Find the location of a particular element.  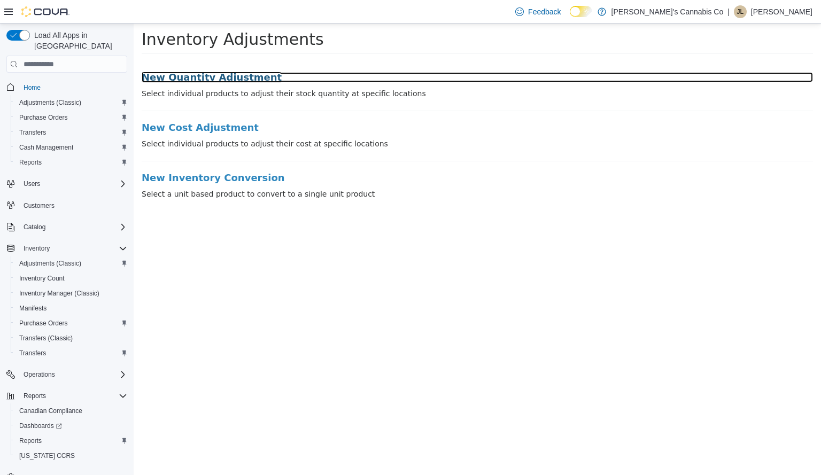

a: Inventory Count is located at coordinates (42, 278).